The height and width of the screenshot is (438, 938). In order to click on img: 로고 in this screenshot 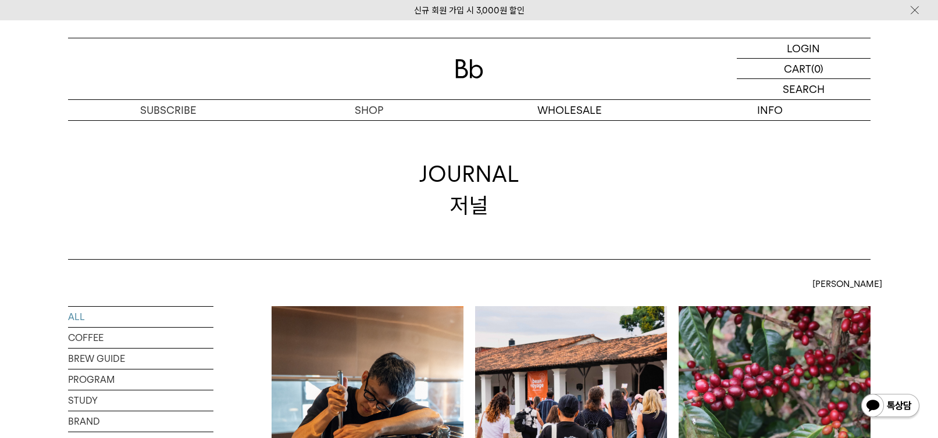, I will do `click(469, 69)`.